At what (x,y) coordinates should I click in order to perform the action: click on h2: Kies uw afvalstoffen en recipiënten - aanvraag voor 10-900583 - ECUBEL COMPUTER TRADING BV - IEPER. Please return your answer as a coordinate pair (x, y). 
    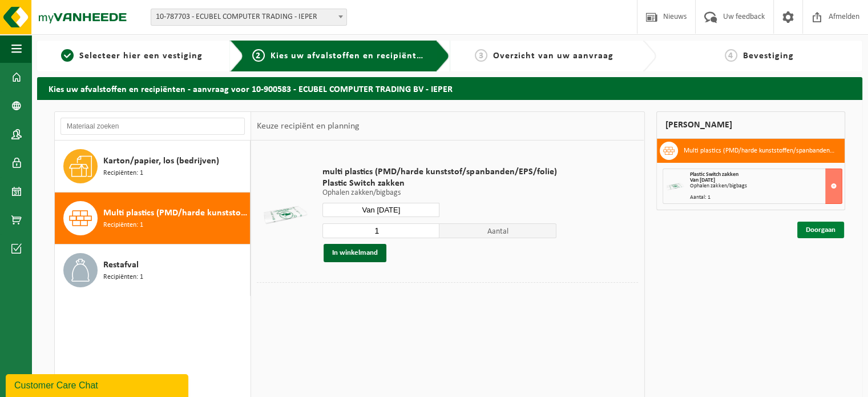
    Looking at the image, I should click on (450, 88).